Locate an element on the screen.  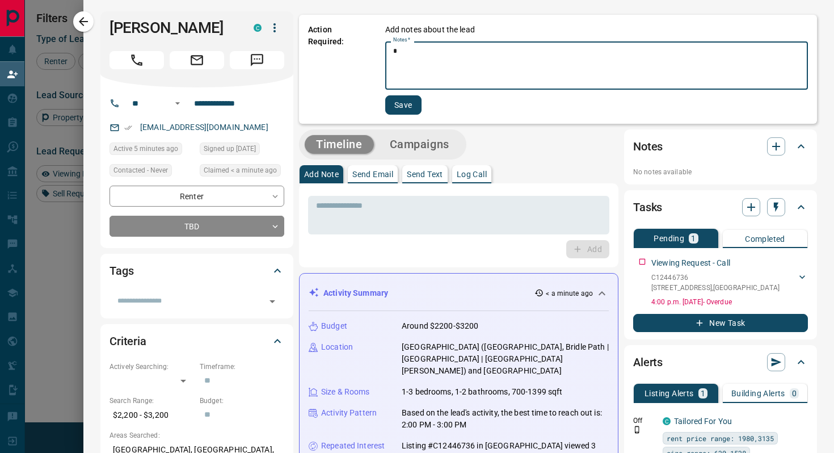
p: Budget is located at coordinates (334, 326).